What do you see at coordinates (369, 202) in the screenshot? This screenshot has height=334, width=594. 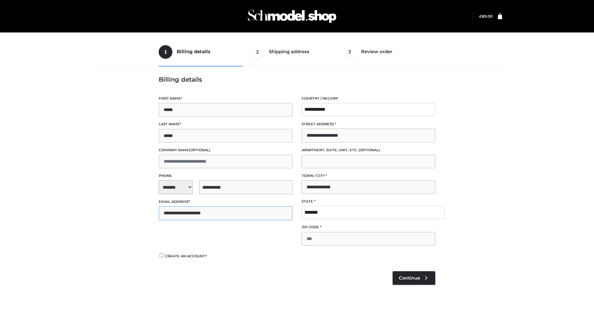 I see `label: State` at bounding box center [369, 202].